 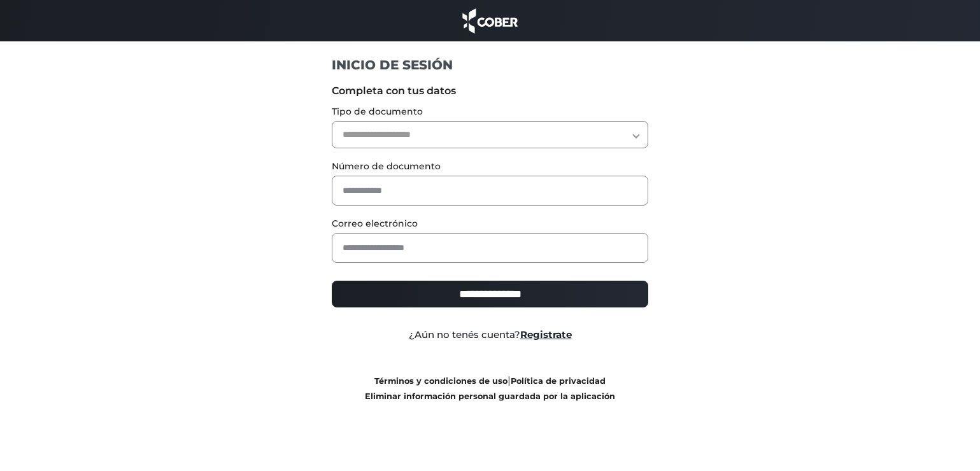 I want to click on label: Tipo de documento, so click(x=490, y=112).